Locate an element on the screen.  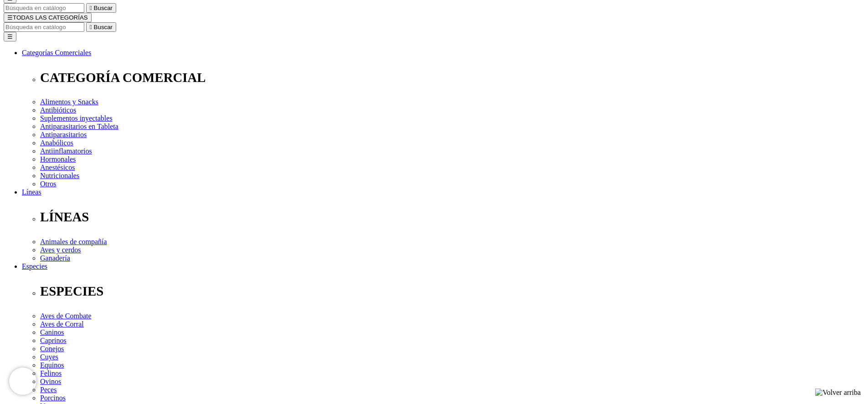
span: Alimentos y Snacks is located at coordinates (69, 102).